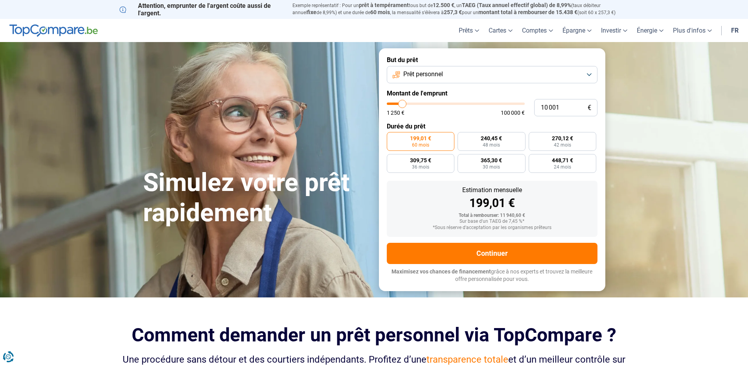 This screenshot has width=748, height=365. I want to click on span: 30 mois, so click(491, 167).